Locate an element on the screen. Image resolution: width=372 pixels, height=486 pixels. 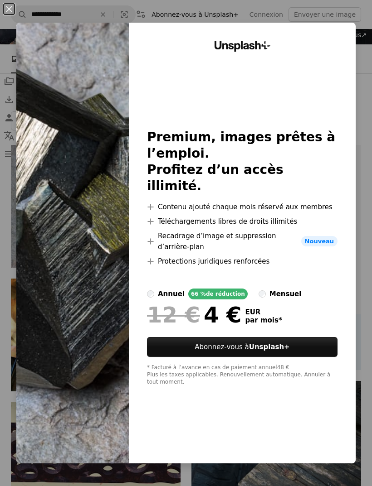
input: mensuel is located at coordinates (262, 294).